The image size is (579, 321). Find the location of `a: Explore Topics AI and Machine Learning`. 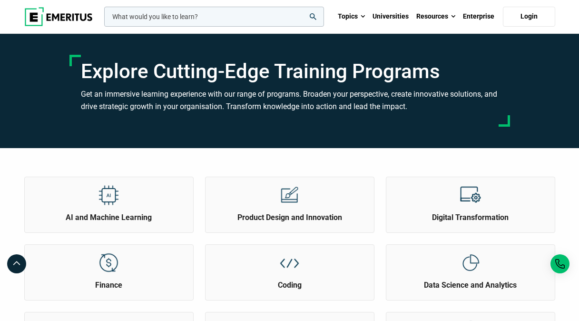

a: Explore Topics AI and Machine Learning is located at coordinates (109, 200).